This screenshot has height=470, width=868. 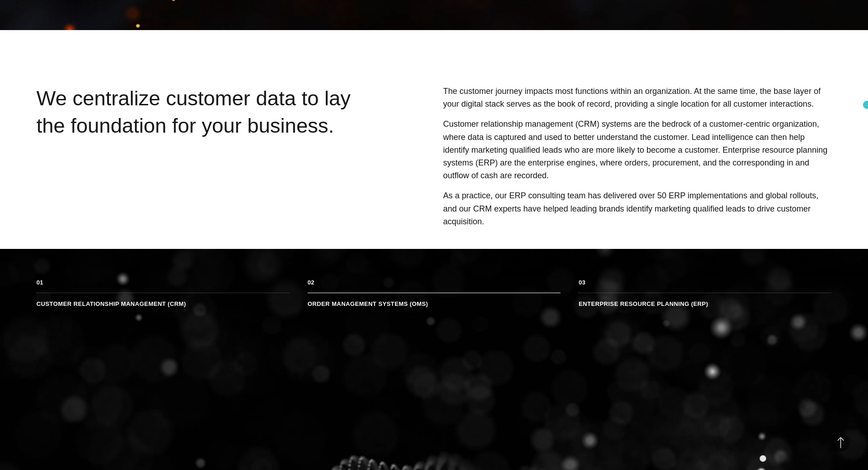 I want to click on button: Back to Top, so click(x=840, y=443).